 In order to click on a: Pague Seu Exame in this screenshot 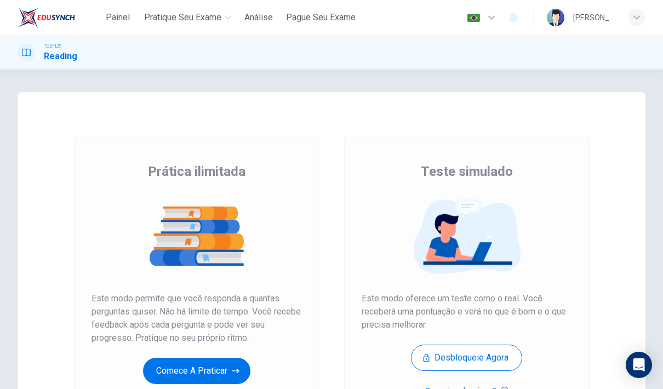, I will do `click(320, 18)`.